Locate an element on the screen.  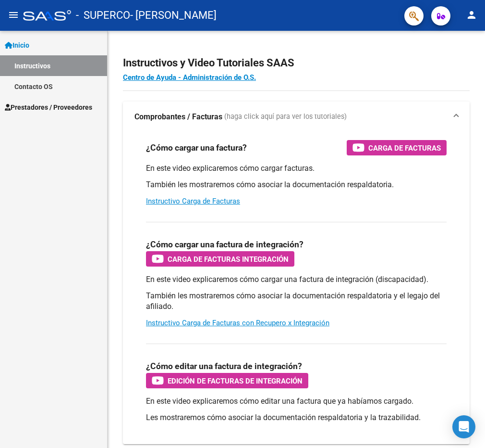
h3: ¿Cómo cargar una factura de integración? is located at coordinates (225, 244).